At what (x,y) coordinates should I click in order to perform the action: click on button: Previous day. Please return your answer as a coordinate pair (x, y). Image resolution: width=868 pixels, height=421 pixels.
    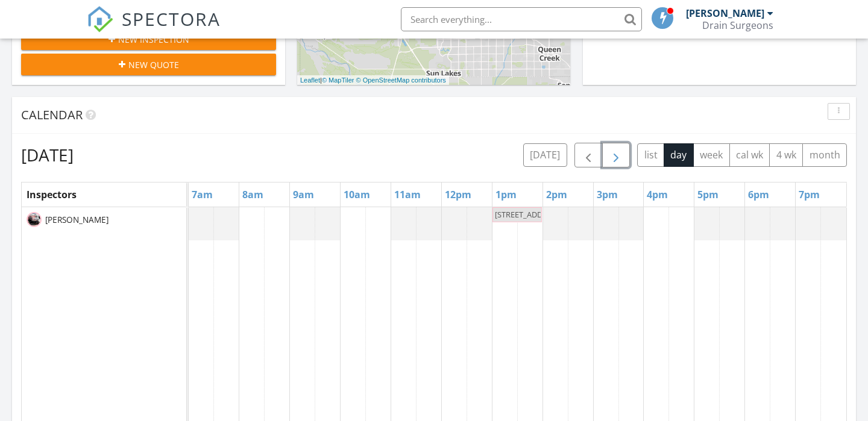
    Looking at the image, I should click on (588, 154).